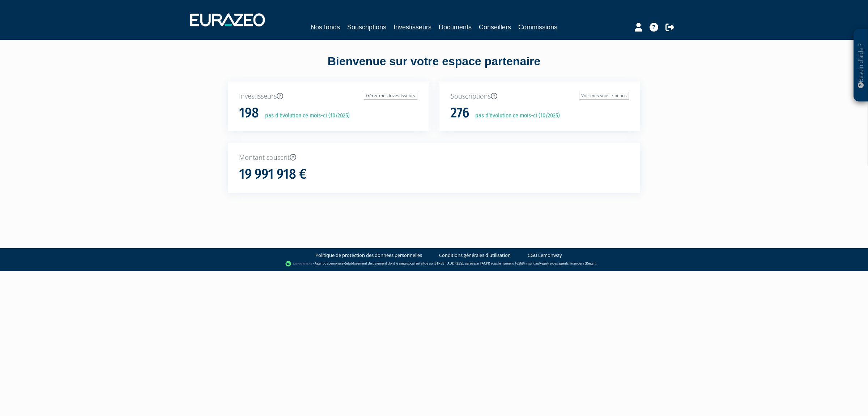 This screenshot has width=868, height=416. What do you see at coordinates (273, 174) in the screenshot?
I see `h1: 19 991 918 €` at bounding box center [273, 174].